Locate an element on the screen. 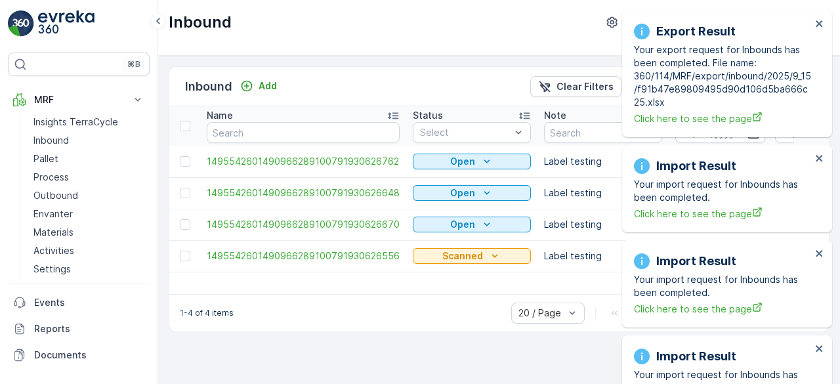 Image resolution: width=840 pixels, height=384 pixels. a: Process is located at coordinates (89, 177).